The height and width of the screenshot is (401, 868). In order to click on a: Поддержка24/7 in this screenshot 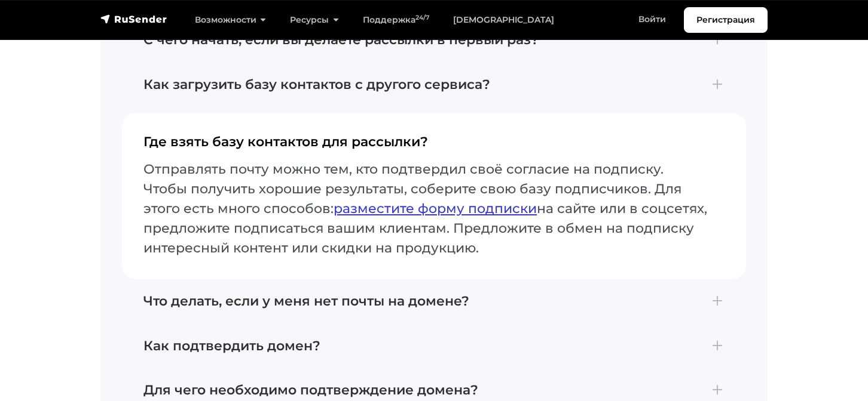, I will do `click(396, 19)`.